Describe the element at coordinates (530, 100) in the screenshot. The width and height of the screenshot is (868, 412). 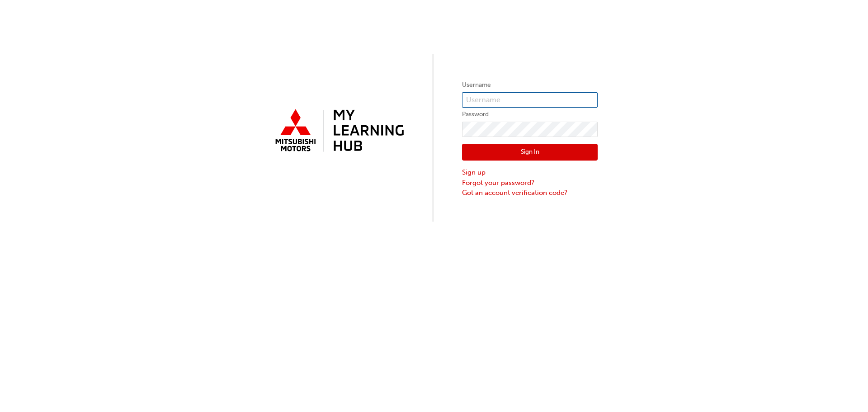
I see `input: Username` at that location.